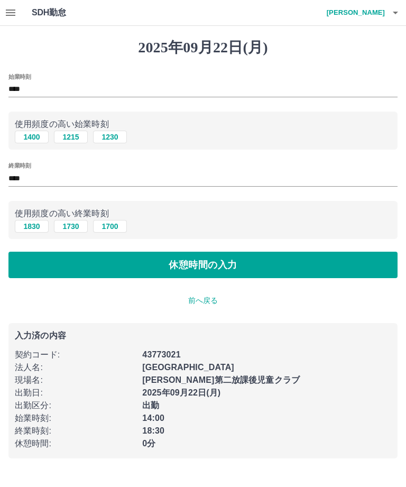 This screenshot has height=487, width=406. Describe the element at coordinates (203, 301) in the screenshot. I see `p: 前へ戻る` at that location.